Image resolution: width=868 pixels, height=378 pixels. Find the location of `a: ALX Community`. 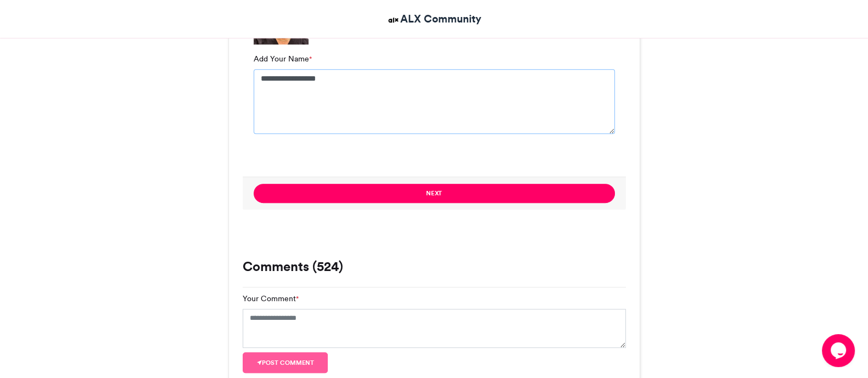

a: ALX Community is located at coordinates (433, 19).